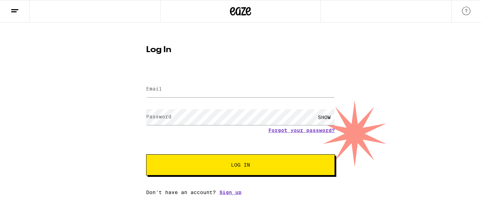 The height and width of the screenshot is (211, 481). I want to click on div: SHOW, so click(324, 117).